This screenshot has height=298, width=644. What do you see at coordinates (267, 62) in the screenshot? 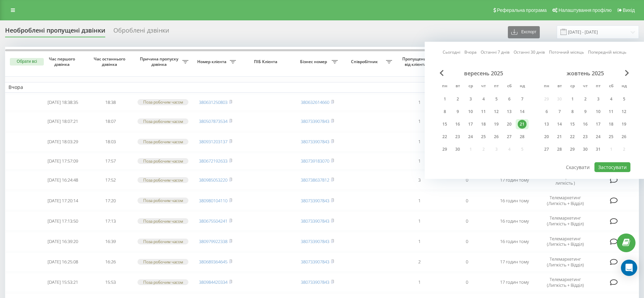
I see `span: ПІБ Клієнта` at bounding box center [267, 62].